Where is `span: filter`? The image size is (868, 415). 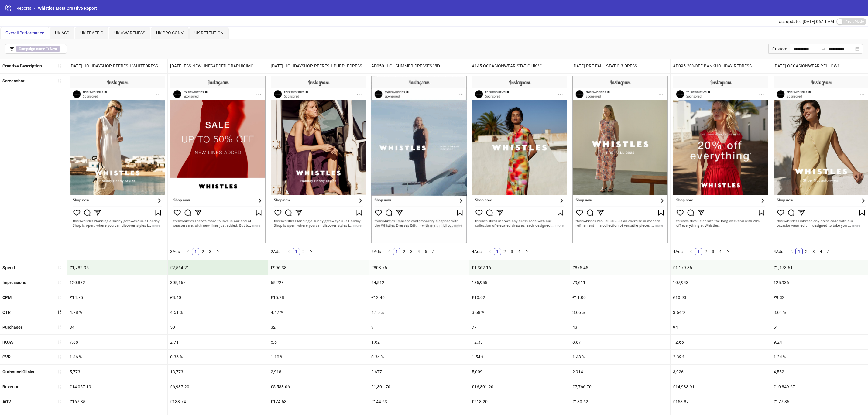 span: filter is located at coordinates (12, 49).